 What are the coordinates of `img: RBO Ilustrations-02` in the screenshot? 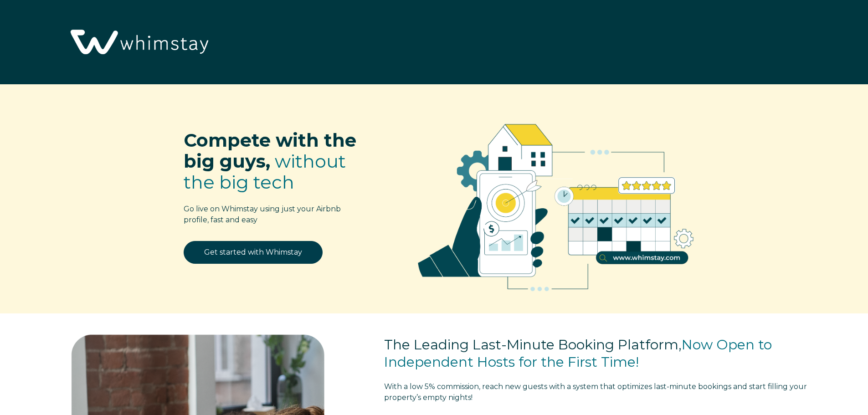 It's located at (556, 203).